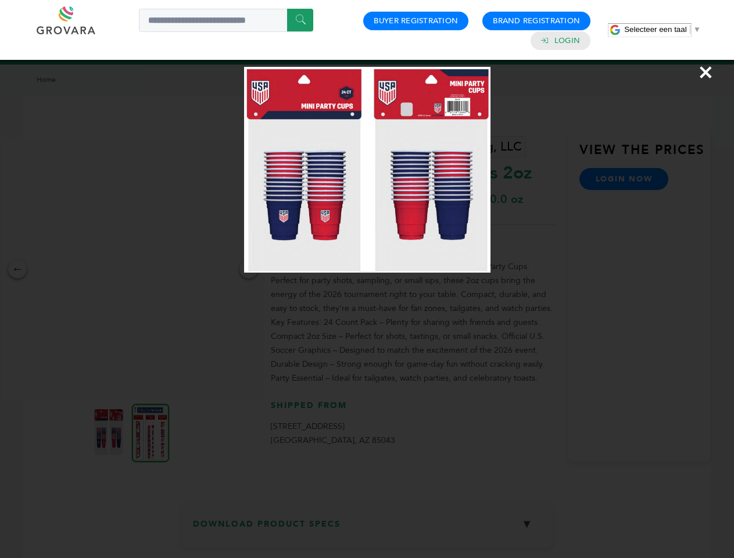  What do you see at coordinates (567, 41) in the screenshot?
I see `a: Login` at bounding box center [567, 41].